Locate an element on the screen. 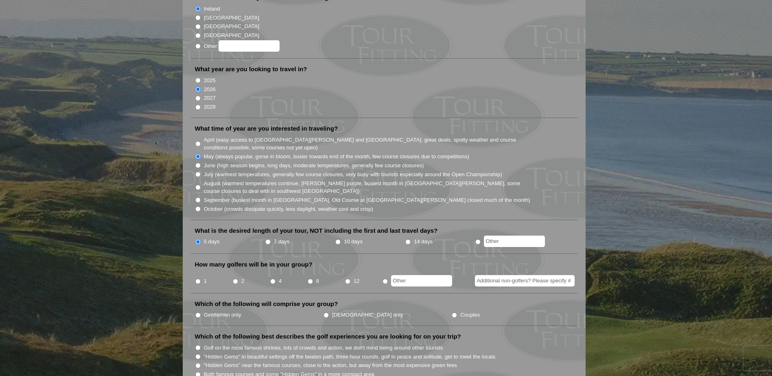 The height and width of the screenshot is (376, 772). label: Gentlemen only is located at coordinates (223, 315).